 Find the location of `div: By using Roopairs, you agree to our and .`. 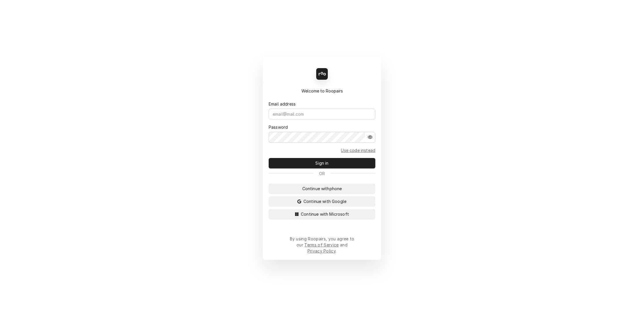

div: By using Roopairs, you agree to our and . is located at coordinates (322, 245).